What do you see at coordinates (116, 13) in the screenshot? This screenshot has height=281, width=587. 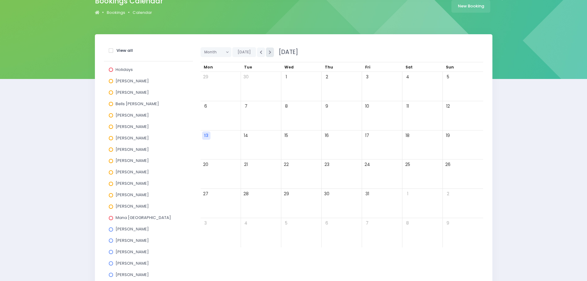 I see `a: Bookings` at bounding box center [116, 13].